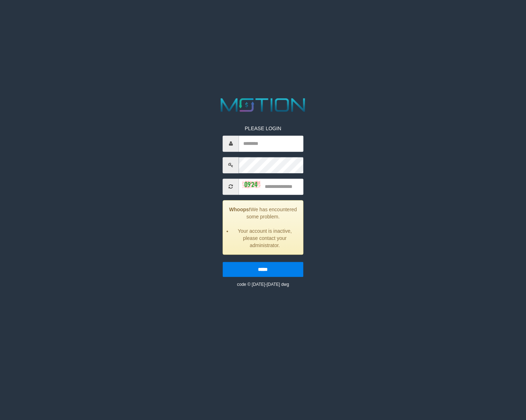  Describe the element at coordinates (263, 105) in the screenshot. I see `img: MOTION_logo.png` at that location.